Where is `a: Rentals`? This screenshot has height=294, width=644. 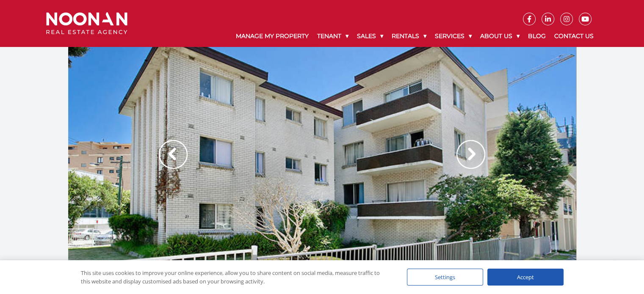
a: Rentals is located at coordinates (409, 36).